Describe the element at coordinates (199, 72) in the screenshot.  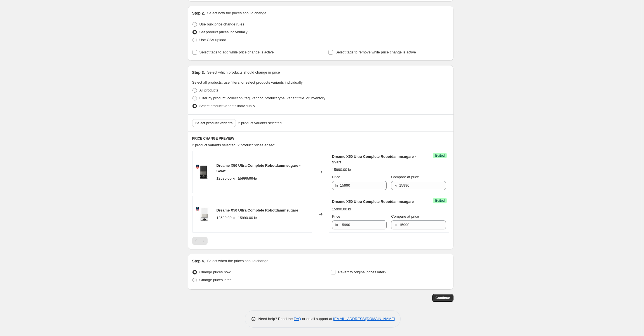
I see `h2: Step 3.` at that location.